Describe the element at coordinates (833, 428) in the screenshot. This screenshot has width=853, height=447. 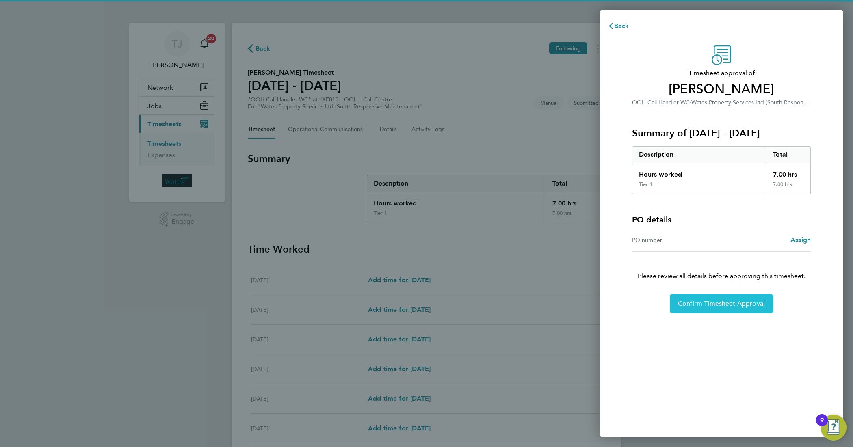
I see `button: Open Resource Center, 9 new notifications` at that location.